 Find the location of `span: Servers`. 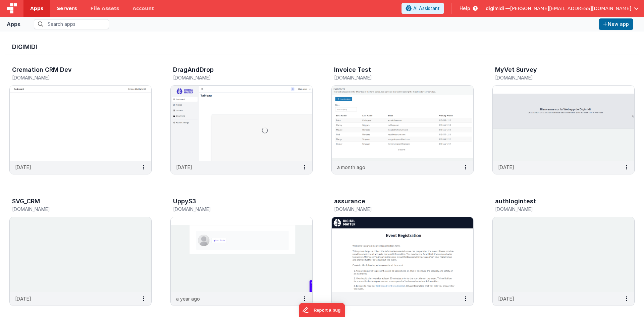

span: Servers is located at coordinates (67, 9).